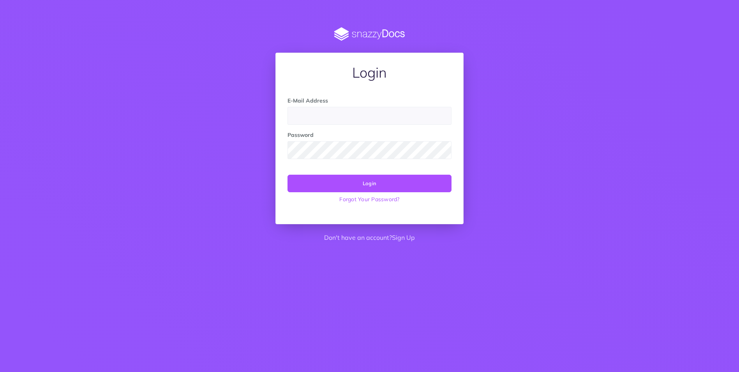 The width and height of the screenshot is (739, 372). I want to click on img: SnazzyDocs Logo, so click(369, 34).